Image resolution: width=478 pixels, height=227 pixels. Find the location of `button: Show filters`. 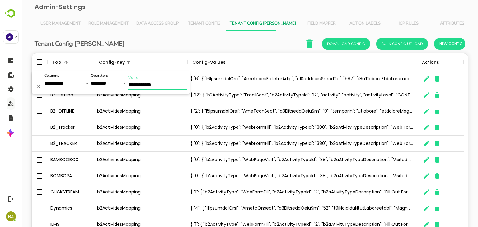

button: Show filters is located at coordinates (107, 63).